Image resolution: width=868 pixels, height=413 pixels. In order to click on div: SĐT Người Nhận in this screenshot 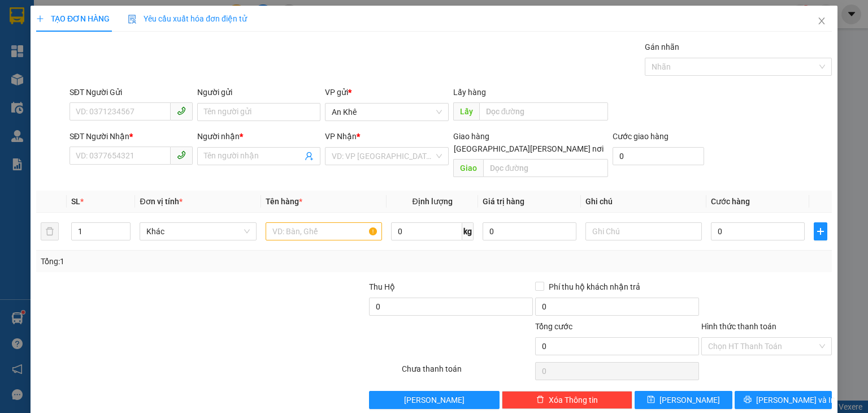, I will do `click(131, 136)`.